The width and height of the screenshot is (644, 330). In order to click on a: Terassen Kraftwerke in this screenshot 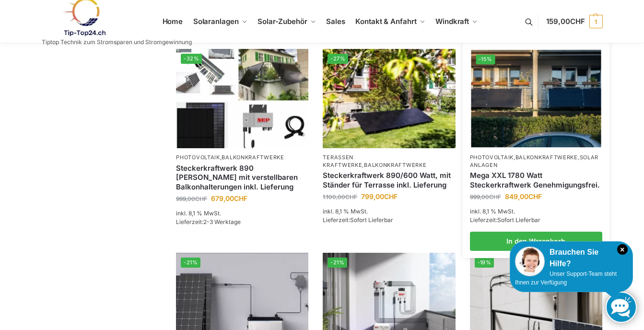, I will do `click(342, 160)`.